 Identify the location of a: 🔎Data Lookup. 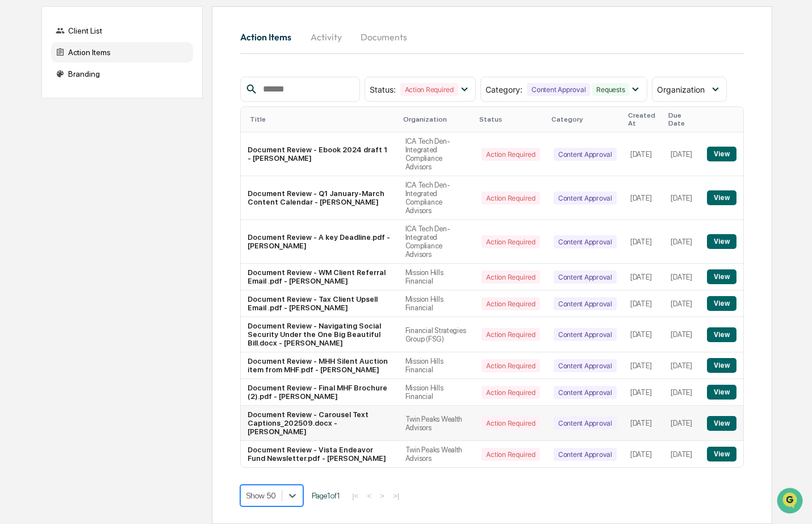
(41, 170).